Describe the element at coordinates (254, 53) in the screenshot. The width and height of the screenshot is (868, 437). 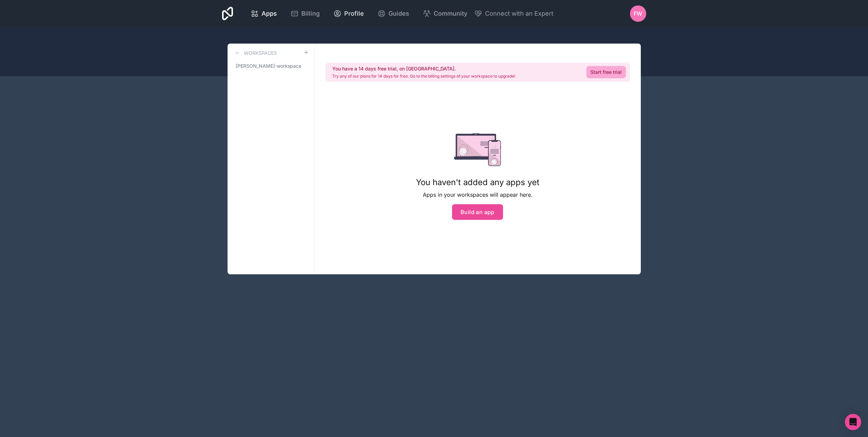
I see `a: Workspaces` at that location.